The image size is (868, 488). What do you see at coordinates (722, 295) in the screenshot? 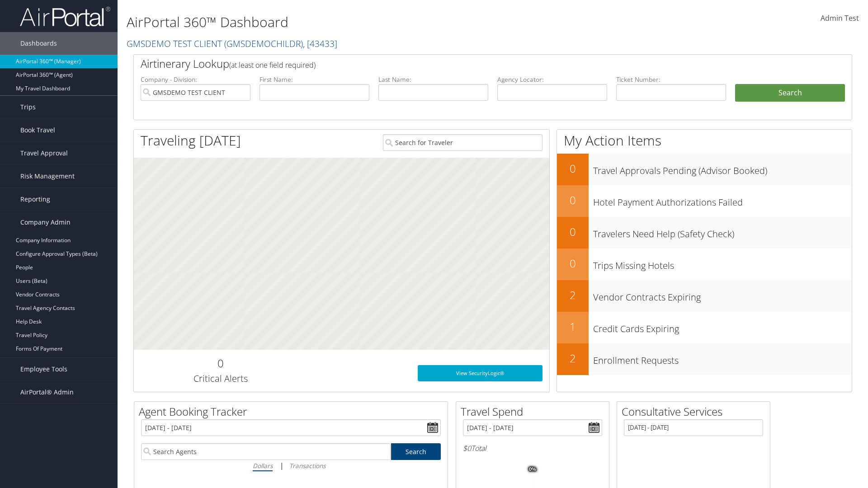
I see `h3: Vendor Contracts Expiring` at bounding box center [722, 295].